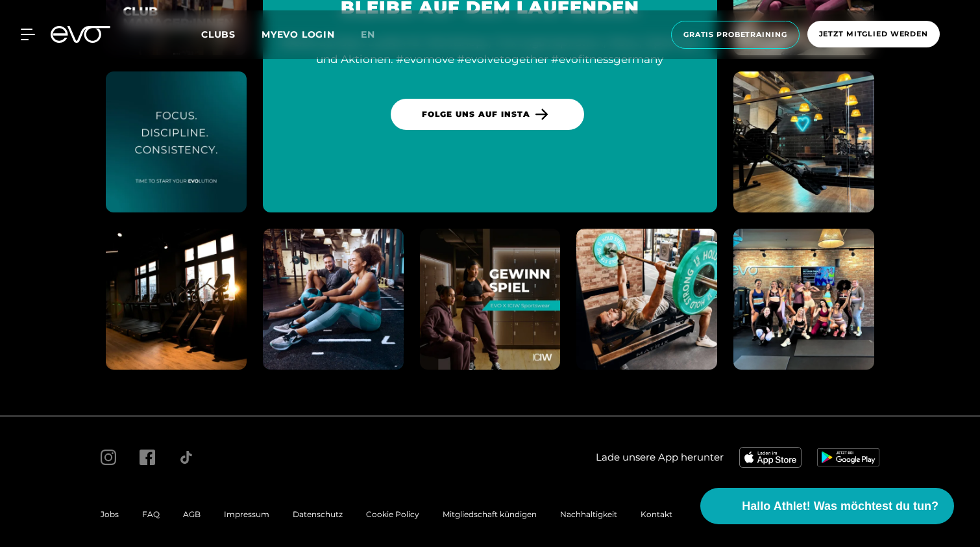  What do you see at coordinates (874, 34) in the screenshot?
I see `span: Jetzt Mitglied werden` at bounding box center [874, 34].